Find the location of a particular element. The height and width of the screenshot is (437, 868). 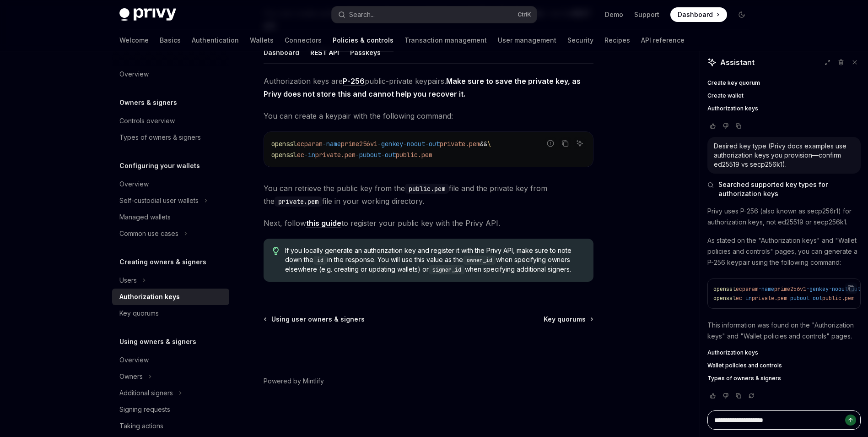

span: Wallet policies and controls is located at coordinates (745, 365).